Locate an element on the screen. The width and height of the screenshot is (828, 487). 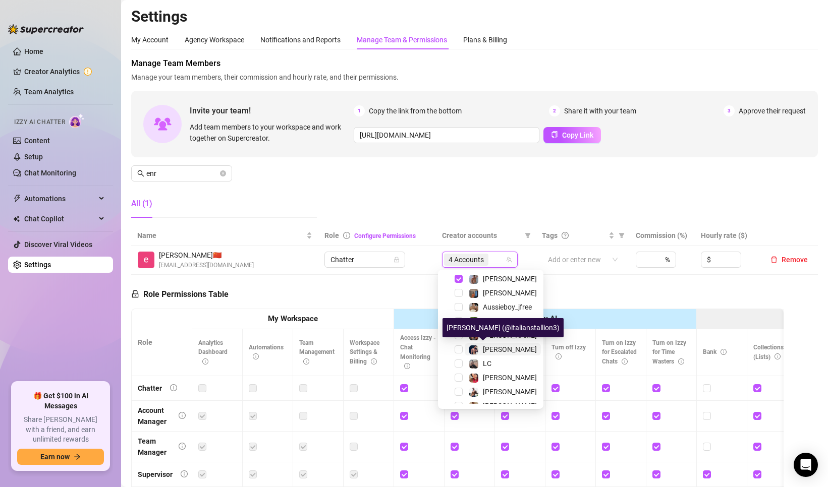
span: Name is located at coordinates (220, 236).